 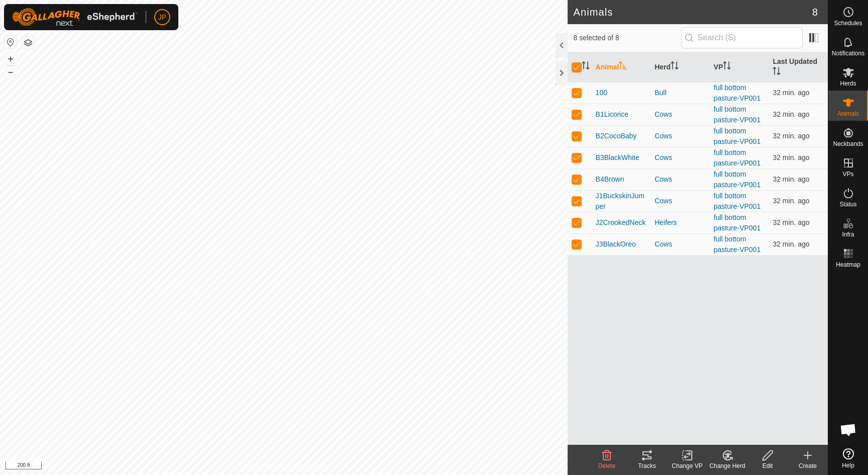 I want to click on button: Map Layers, so click(x=28, y=43).